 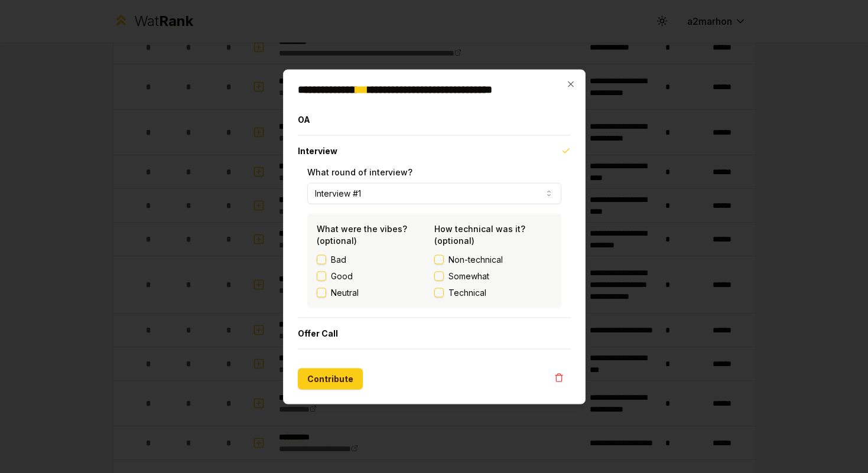 What do you see at coordinates (339, 259) in the screenshot?
I see `label: Bad` at bounding box center [339, 259].